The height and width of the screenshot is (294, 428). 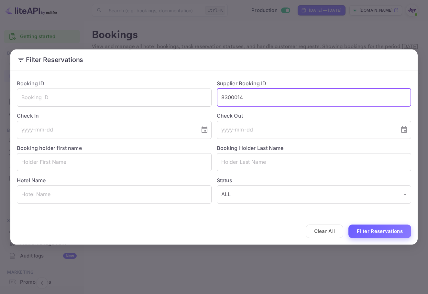 I want to click on label: Check In, so click(x=114, y=116).